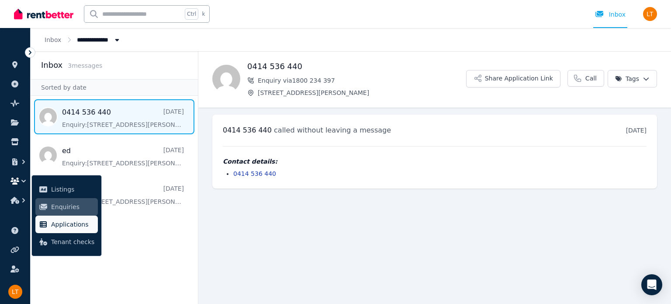 The height and width of the screenshot is (304, 671). I want to click on div: Open Intercom Messenger, so click(652, 284).